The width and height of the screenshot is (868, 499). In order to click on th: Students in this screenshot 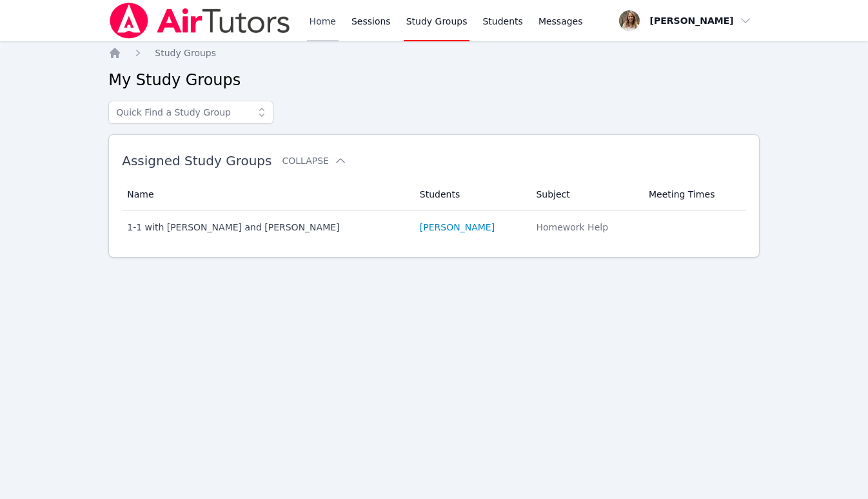, I will do `click(470, 195)`.